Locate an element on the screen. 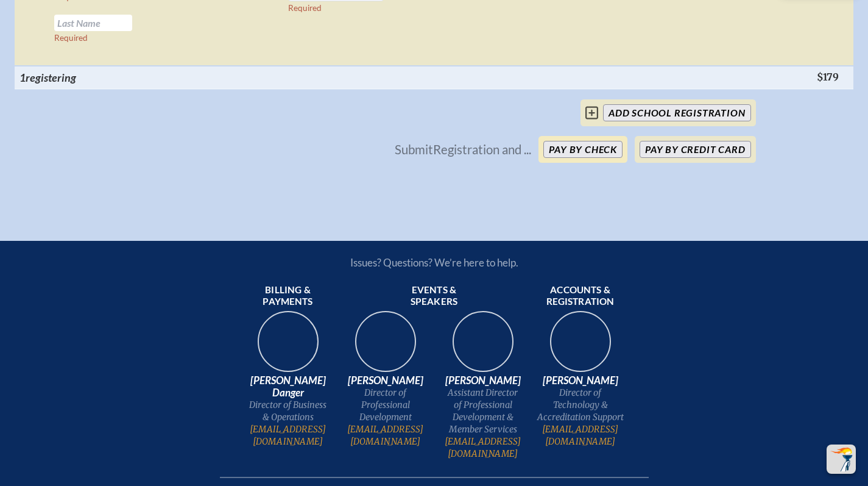 Image resolution: width=868 pixels, height=486 pixels. input: add School Registration is located at coordinates (677, 113).